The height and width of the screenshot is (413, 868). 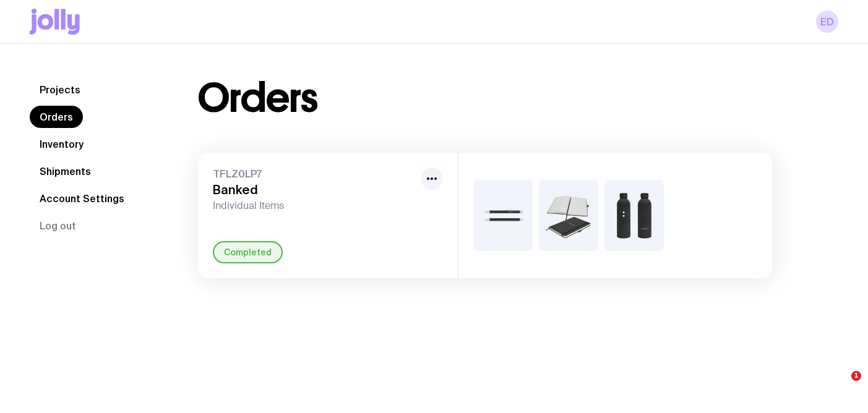 What do you see at coordinates (315, 190) in the screenshot?
I see `h3: Banked` at bounding box center [315, 190].